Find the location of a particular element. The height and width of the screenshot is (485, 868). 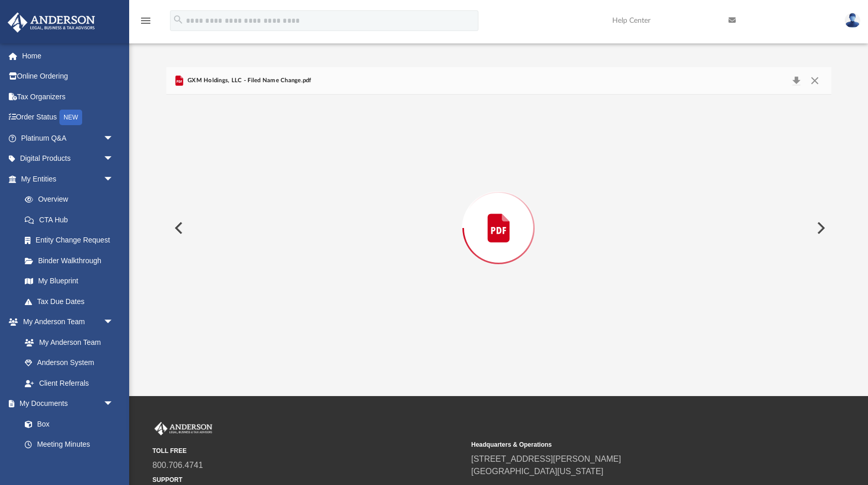

a: My Blueprint is located at coordinates (69, 282).